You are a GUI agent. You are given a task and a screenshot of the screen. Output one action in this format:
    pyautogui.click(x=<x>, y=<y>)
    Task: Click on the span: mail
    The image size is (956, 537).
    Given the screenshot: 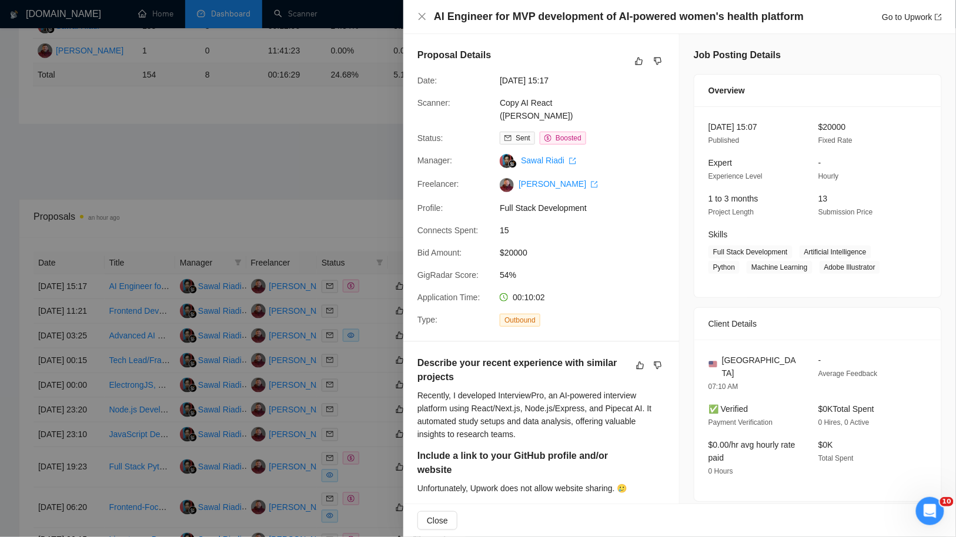 What is the action you would take?
    pyautogui.click(x=508, y=138)
    